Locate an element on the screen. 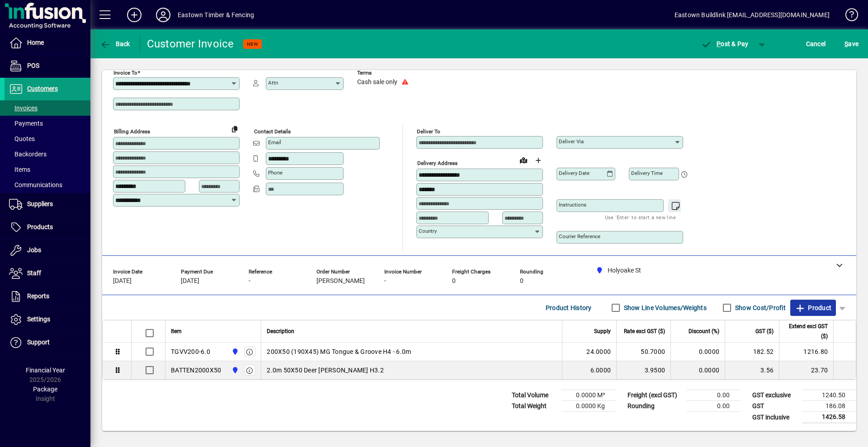 This screenshot has width=868, height=447. button: Copy to Delivery address is located at coordinates (235, 129).